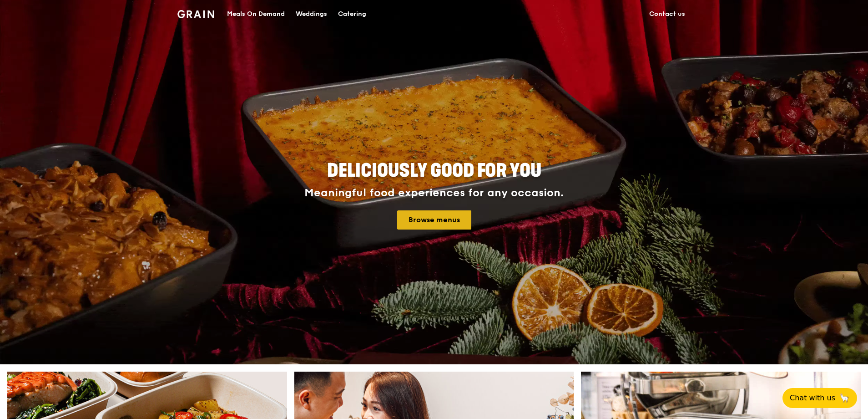 This screenshot has width=868, height=419. I want to click on div: Meaningful food experiences for any occasion., so click(434, 193).